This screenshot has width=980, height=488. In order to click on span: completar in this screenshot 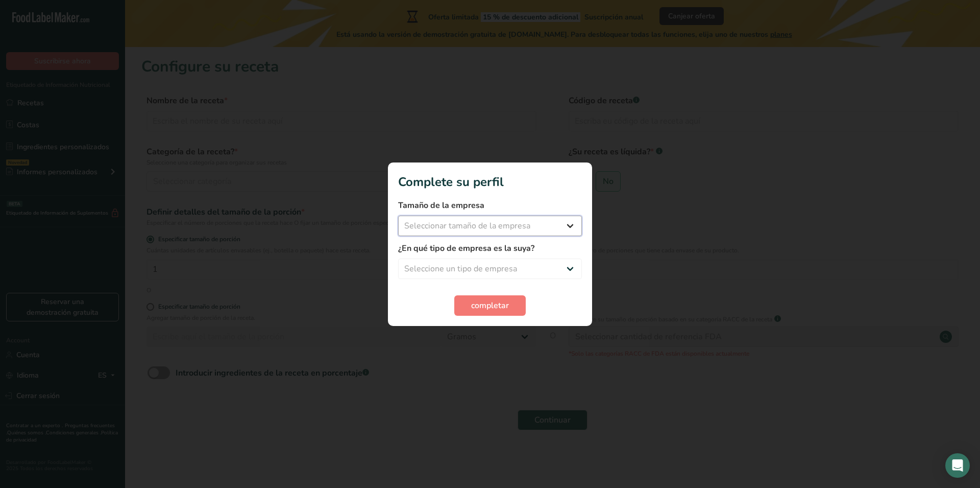, I will do `click(490, 306)`.